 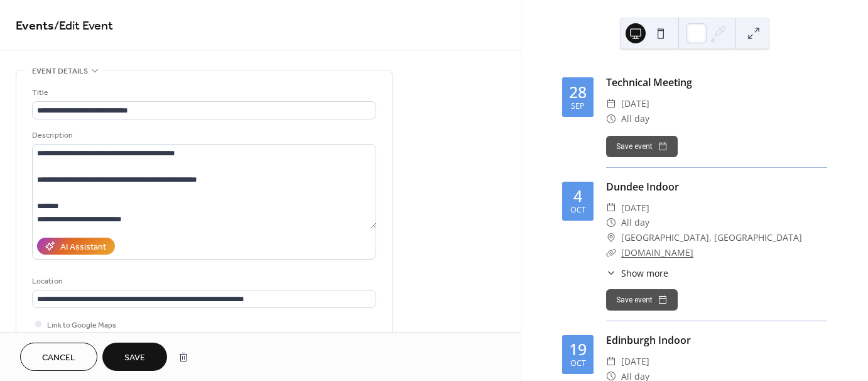 What do you see at coordinates (83, 247) in the screenshot?
I see `div: AI Assistant` at bounding box center [83, 247].